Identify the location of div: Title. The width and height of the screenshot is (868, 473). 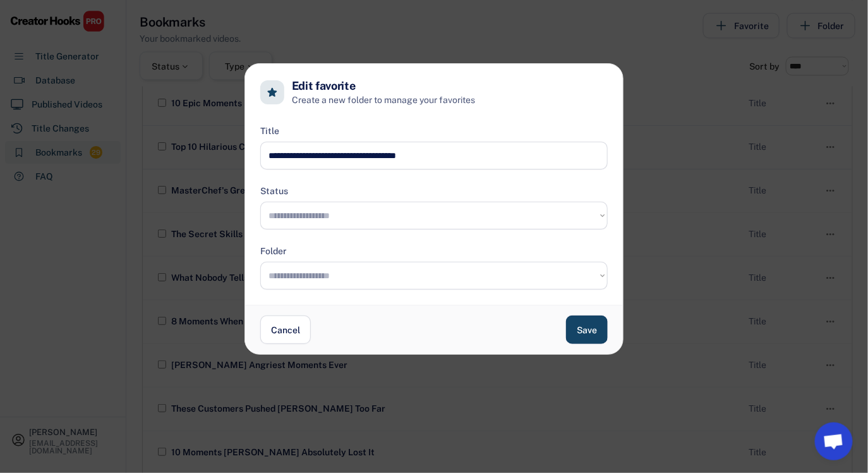
(269, 130).